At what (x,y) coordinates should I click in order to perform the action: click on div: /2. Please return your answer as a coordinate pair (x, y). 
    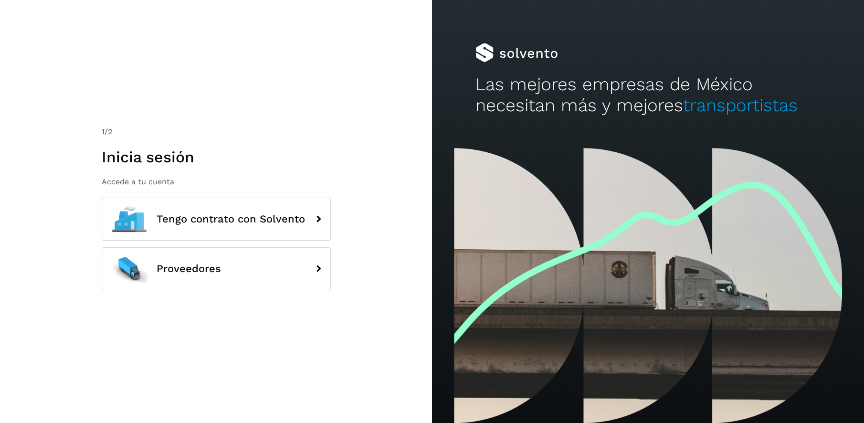
    Looking at the image, I should click on (216, 132).